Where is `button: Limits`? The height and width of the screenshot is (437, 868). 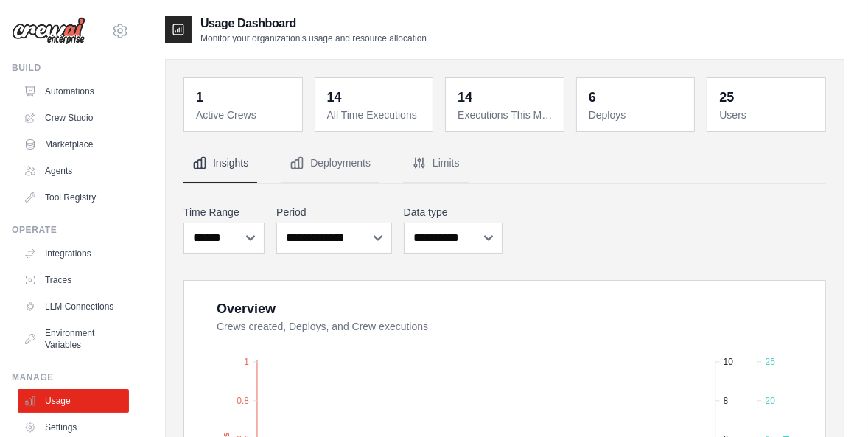 button: Limits is located at coordinates (436, 163).